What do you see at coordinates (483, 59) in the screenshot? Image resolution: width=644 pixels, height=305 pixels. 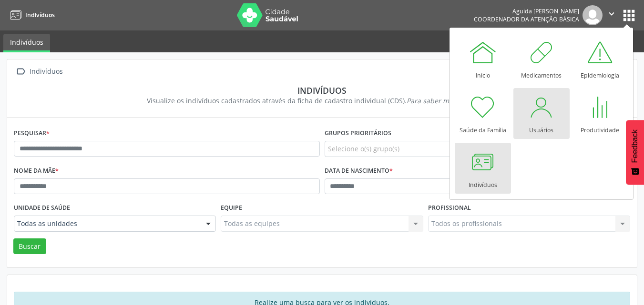 I see `a: Início` at bounding box center [483, 59].